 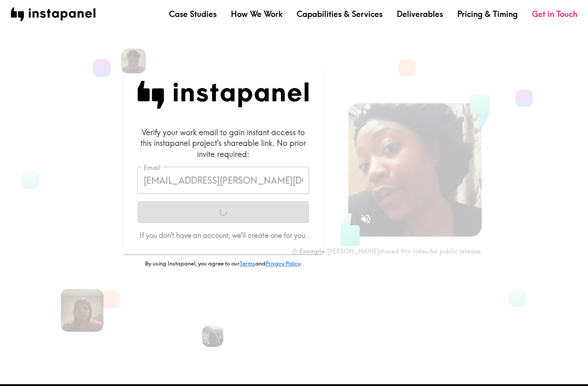 I want to click on a: Case Studies, so click(x=193, y=13).